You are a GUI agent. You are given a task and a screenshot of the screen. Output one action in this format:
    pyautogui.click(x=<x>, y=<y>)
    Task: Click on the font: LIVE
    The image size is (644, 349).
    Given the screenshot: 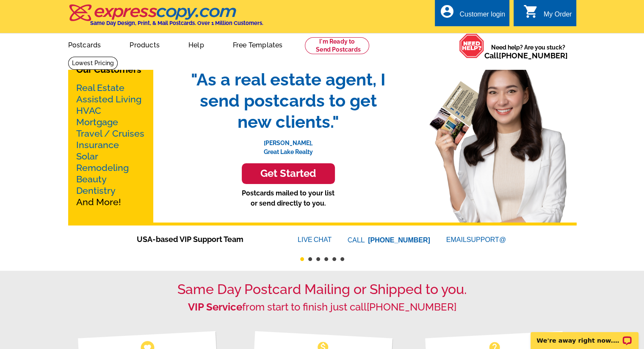 What is the action you would take?
    pyautogui.click(x=306, y=240)
    